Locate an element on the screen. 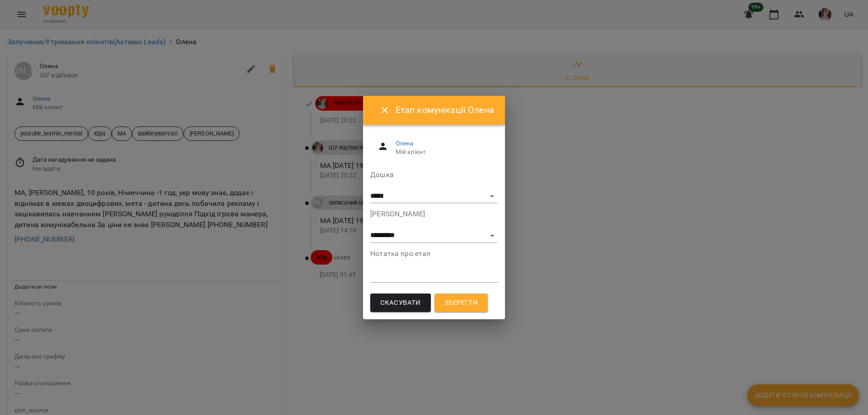 The width and height of the screenshot is (868, 415). span: Мій клієнт is located at coordinates (443, 152).